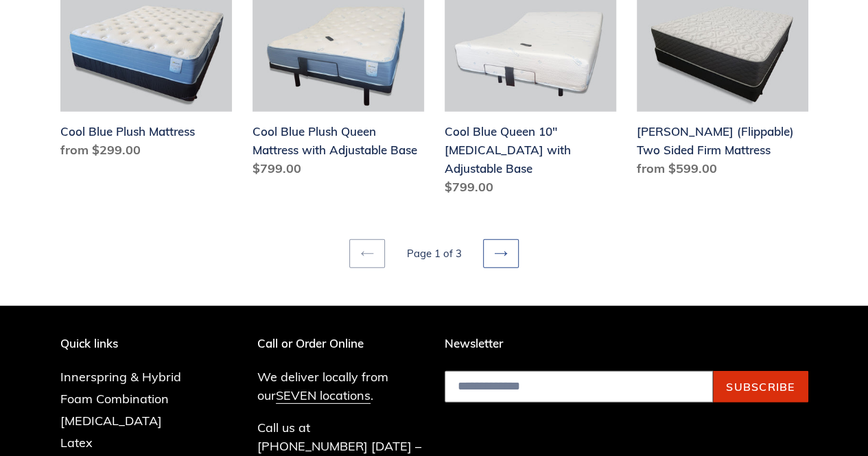  What do you see at coordinates (760, 387) in the screenshot?
I see `button: Subscribe` at bounding box center [760, 387].